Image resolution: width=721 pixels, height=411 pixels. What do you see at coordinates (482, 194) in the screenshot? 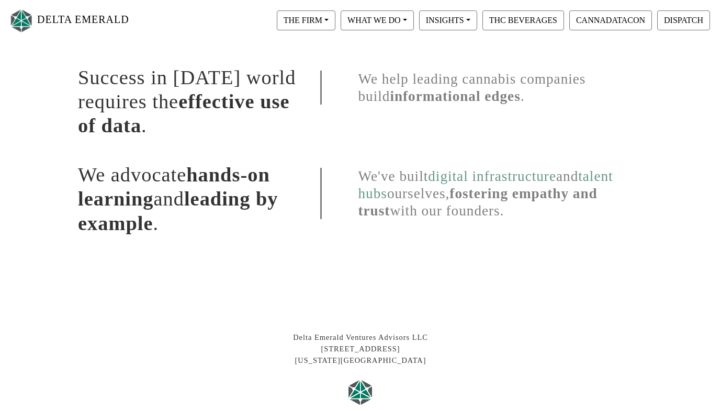
I see `h1: We've built and ourselves, with our founders.` at bounding box center [482, 194].